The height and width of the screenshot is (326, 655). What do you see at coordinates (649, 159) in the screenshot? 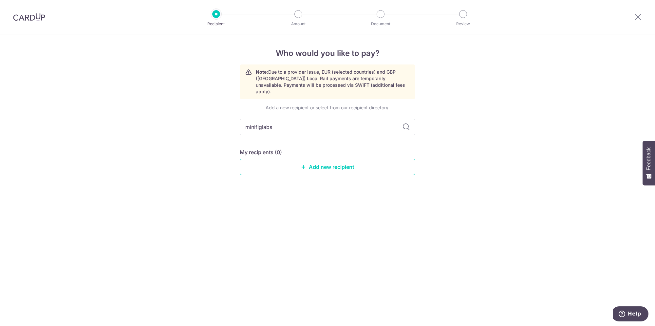
I see `span: Feedback` at bounding box center [649, 159].